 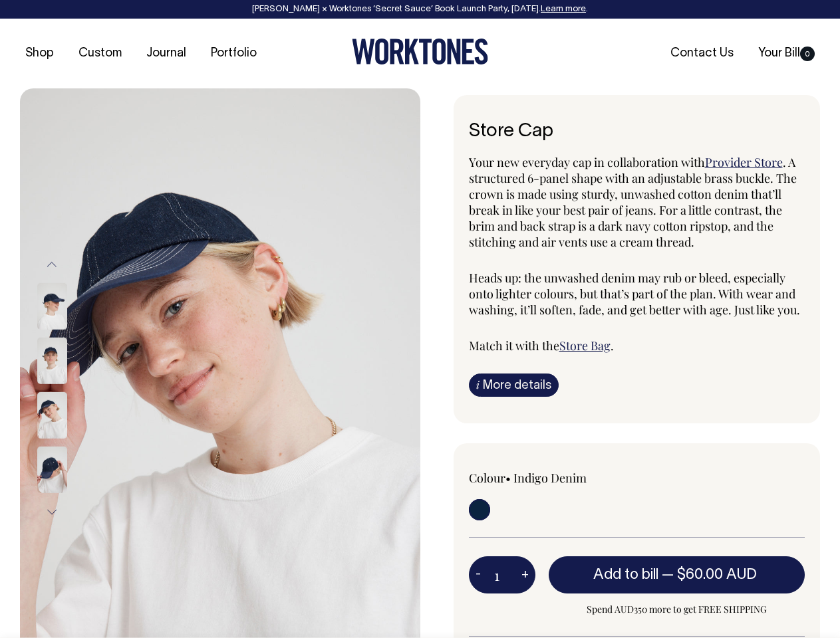 I want to click on label: Indigo Denim, so click(x=550, y=477).